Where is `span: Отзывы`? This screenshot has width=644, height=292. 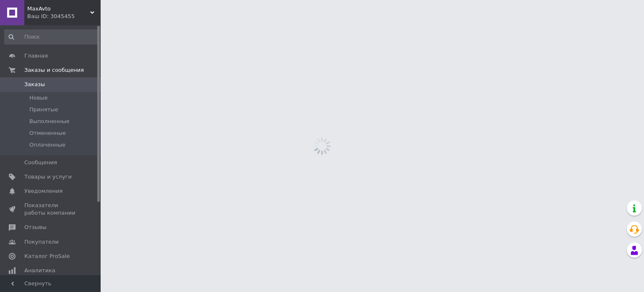 span: Отзывы is located at coordinates (35, 227).